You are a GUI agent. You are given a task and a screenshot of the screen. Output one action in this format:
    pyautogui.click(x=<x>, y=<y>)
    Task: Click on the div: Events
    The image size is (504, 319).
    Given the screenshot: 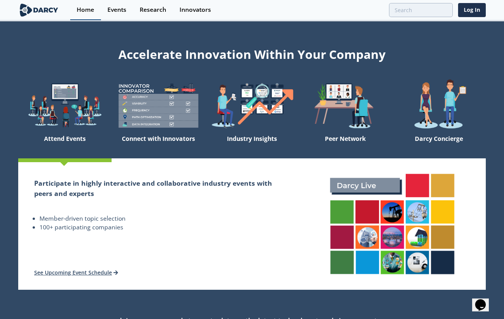 What is the action you would take?
    pyautogui.click(x=117, y=10)
    